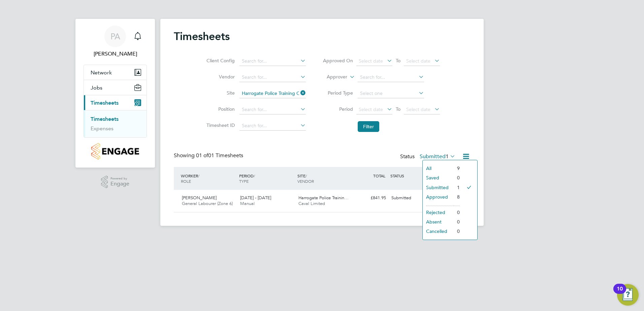 This screenshot has height=311, width=644. What do you see at coordinates (186, 181) in the screenshot?
I see `span: ROLE` at bounding box center [186, 181].